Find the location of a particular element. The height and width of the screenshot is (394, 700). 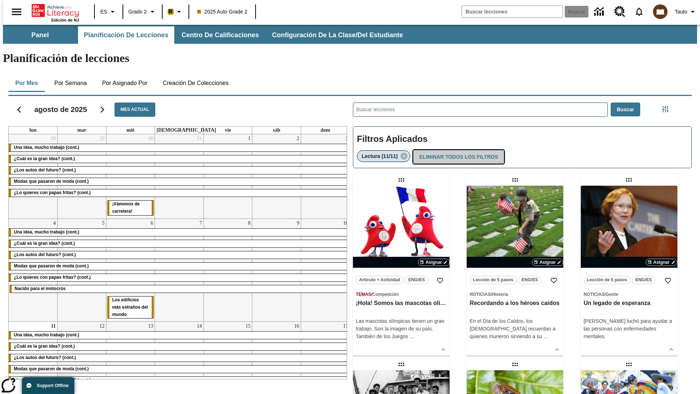

a: 9 de agosto de 2025 is located at coordinates (298, 223).